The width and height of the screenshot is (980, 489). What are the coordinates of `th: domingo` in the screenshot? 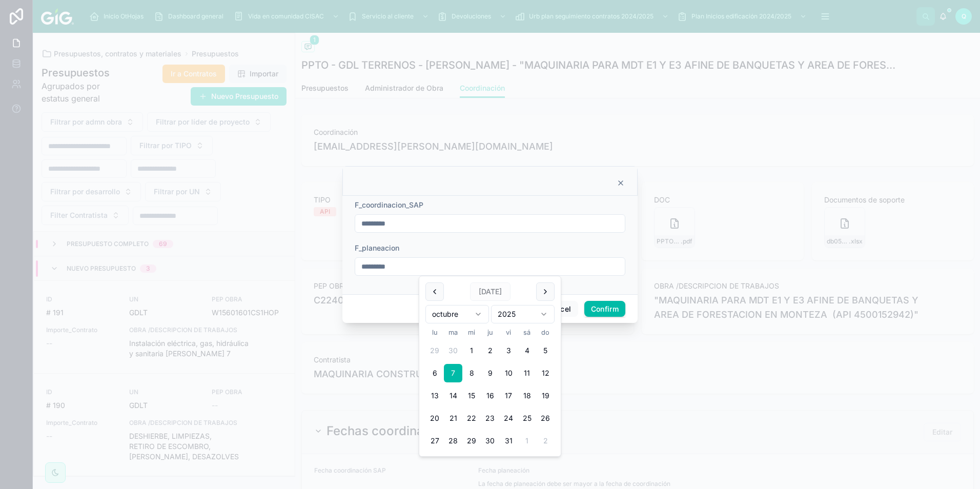 It's located at (546, 332).